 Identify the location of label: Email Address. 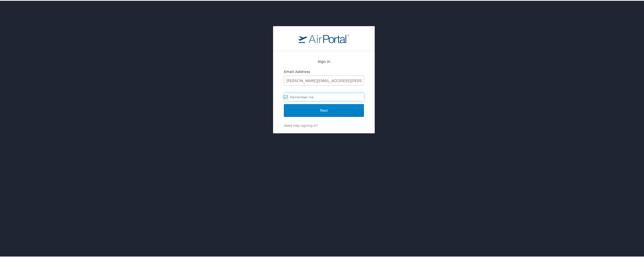
(297, 71).